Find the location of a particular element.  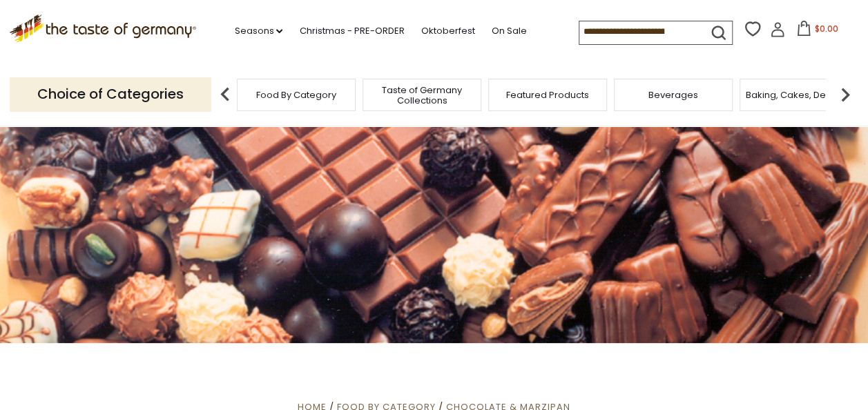

span: Baking, Cakes, Desserts is located at coordinates (799, 94).